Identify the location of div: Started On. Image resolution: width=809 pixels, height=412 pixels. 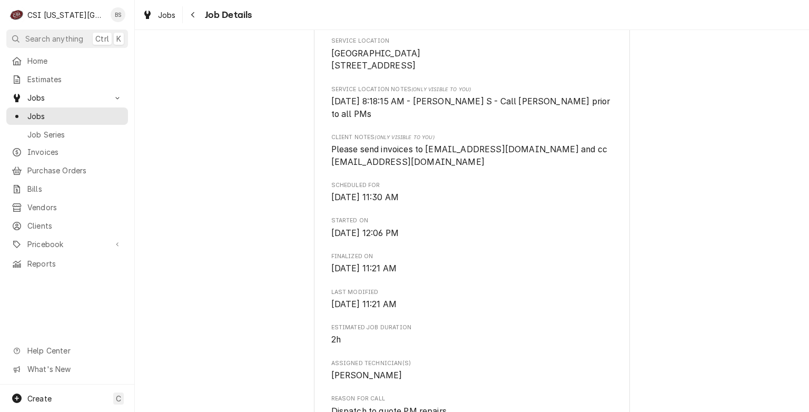
(472, 228).